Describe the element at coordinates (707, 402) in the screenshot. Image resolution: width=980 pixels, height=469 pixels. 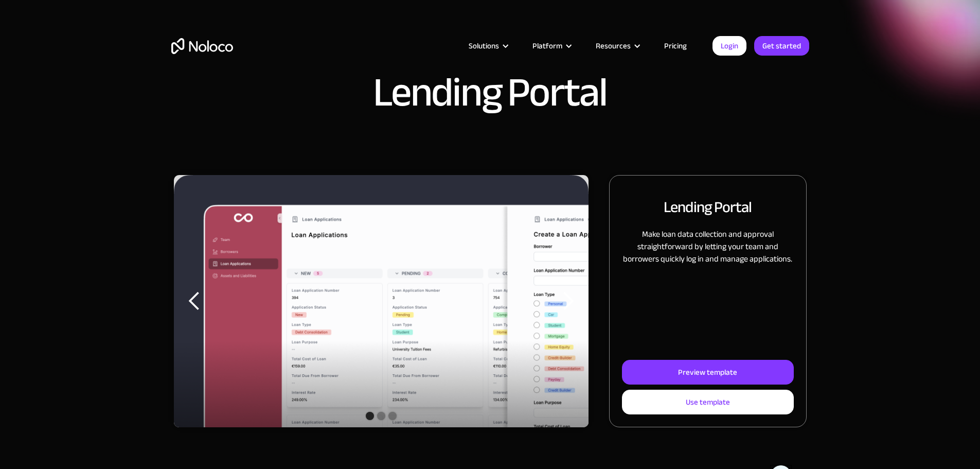
I see `a: Use template` at that location.